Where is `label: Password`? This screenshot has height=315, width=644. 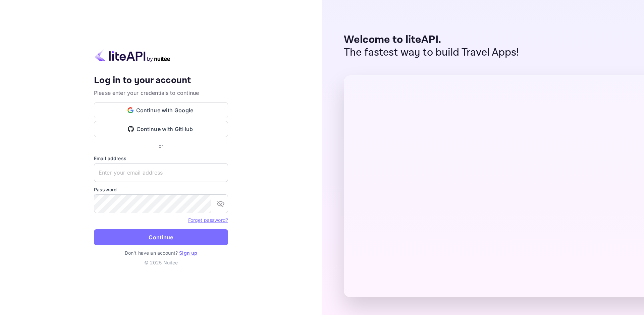 label: Password is located at coordinates (161, 189).